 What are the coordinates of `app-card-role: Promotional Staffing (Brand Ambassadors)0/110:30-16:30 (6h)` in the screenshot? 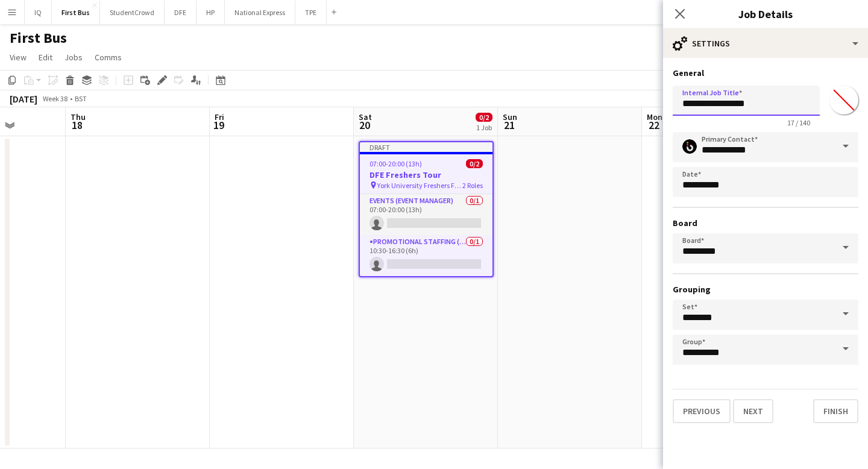 It's located at (426, 255).